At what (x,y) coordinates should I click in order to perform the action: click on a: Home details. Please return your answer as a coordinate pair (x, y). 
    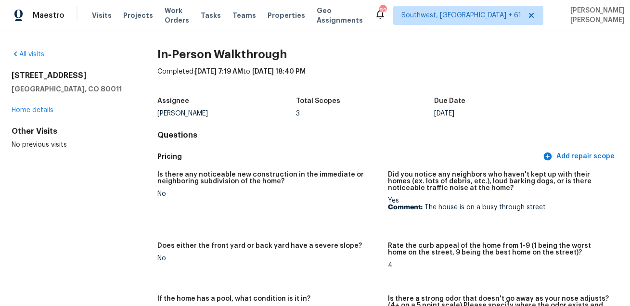
    Looking at the image, I should click on (32, 110).